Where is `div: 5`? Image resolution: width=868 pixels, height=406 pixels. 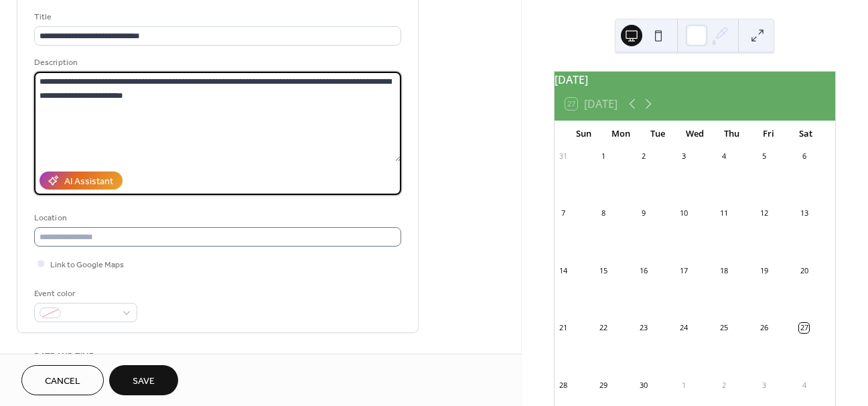 div: 5 is located at coordinates (764, 156).